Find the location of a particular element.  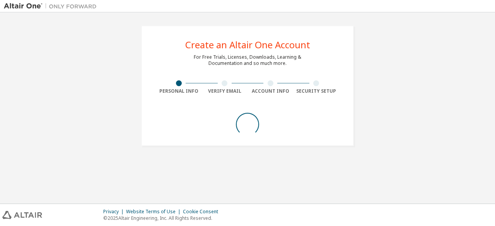

img: Altair One is located at coordinates (52, 6).